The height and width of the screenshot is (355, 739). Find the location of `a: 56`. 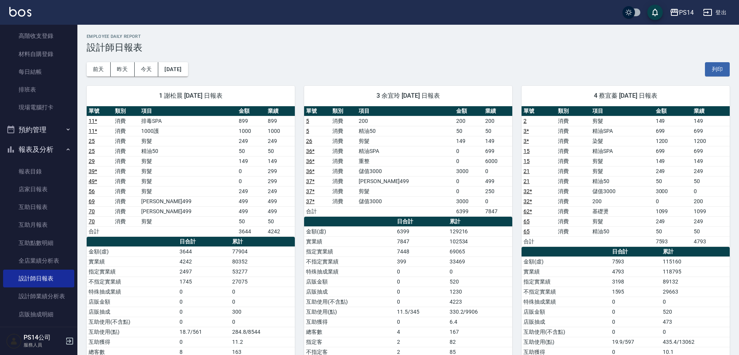

a: 56 is located at coordinates (92, 191).